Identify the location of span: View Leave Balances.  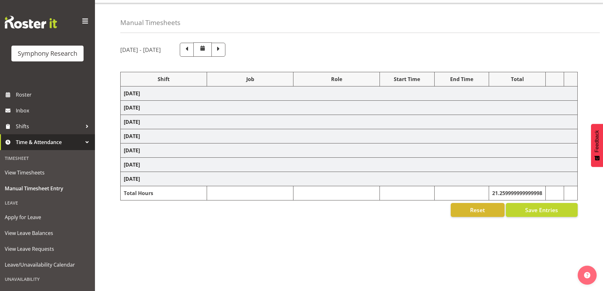
(48, 233).